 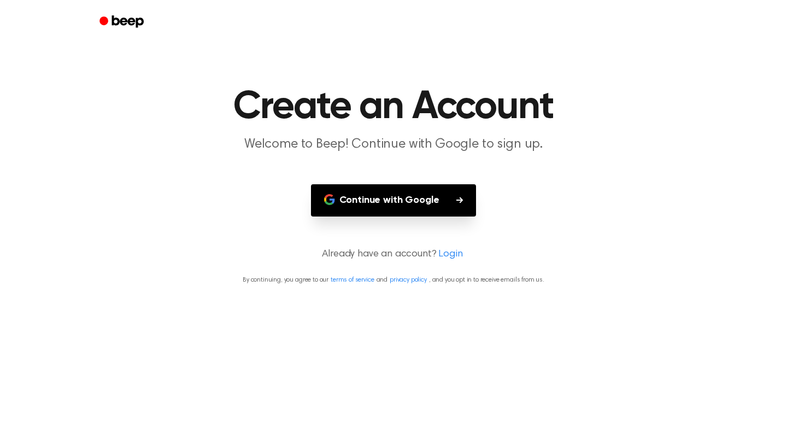 I want to click on p: By continuing, you agree to our and , and you opt in to receive emails from us., so click(x=394, y=280).